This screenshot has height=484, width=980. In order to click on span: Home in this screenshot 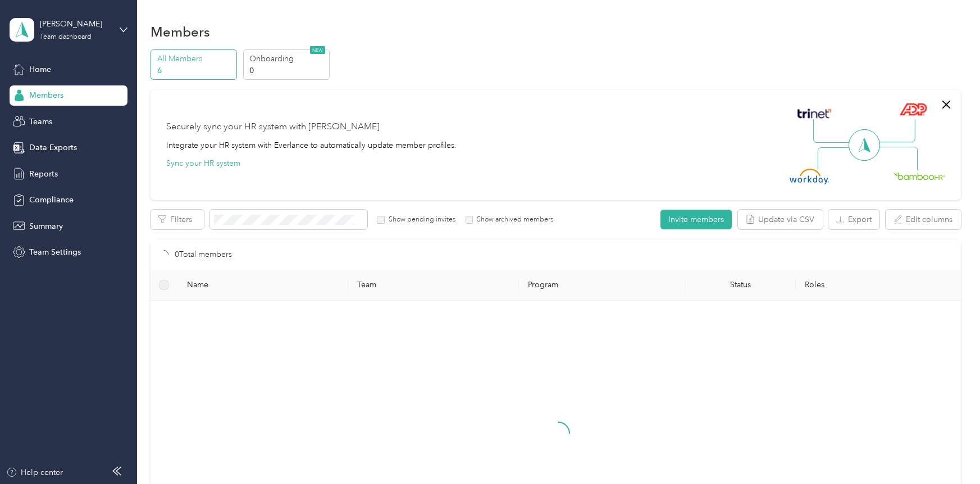, I will do `click(40, 70)`.